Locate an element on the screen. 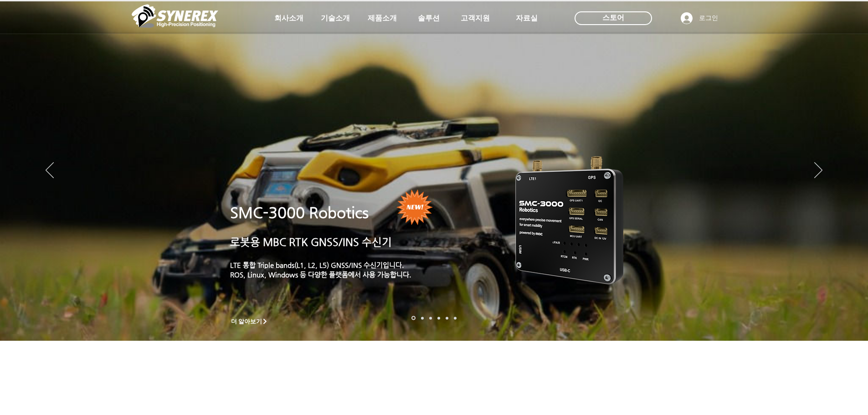  span: SMC-3000 Robotics is located at coordinates (299, 213).